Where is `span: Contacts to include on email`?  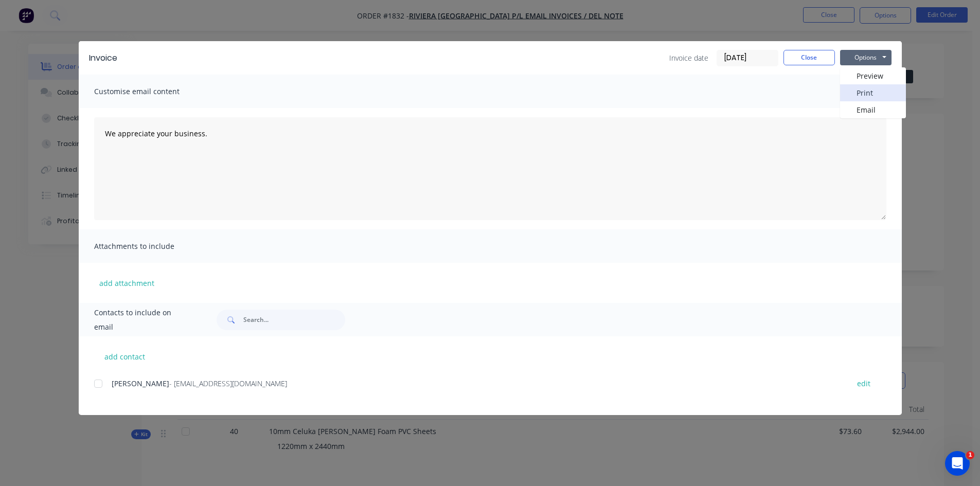 span: Contacts to include on email is located at coordinates (142, 320).